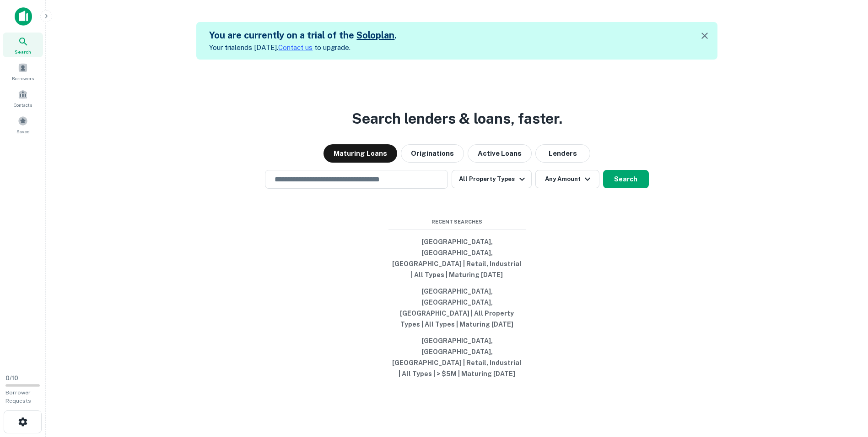 Image resolution: width=868 pixels, height=437 pixels. I want to click on div: Saved, so click(23, 125).